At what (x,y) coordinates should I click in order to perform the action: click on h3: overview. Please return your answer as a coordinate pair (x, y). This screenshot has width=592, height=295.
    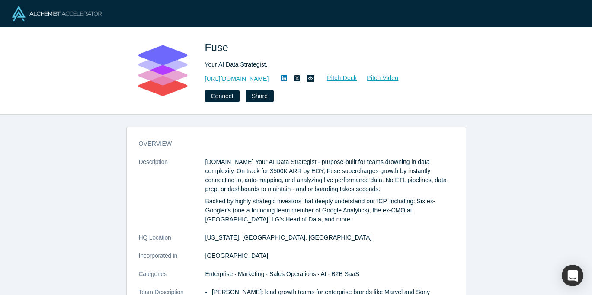
    Looking at the image, I should click on (290, 144).